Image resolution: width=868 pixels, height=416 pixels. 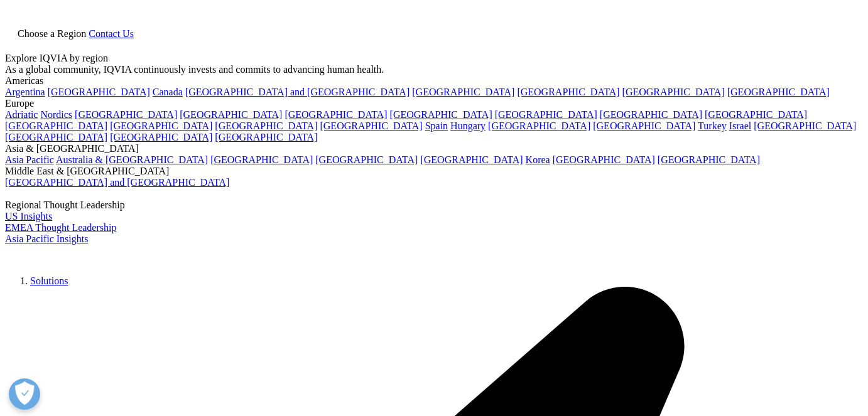 I want to click on div: Explore IQVIA by region, so click(x=434, y=58).